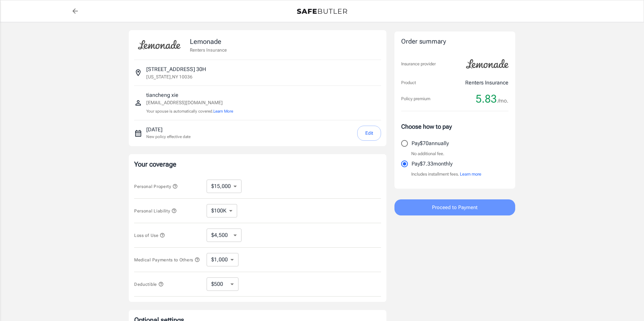 The width and height of the screenshot is (644, 321). Describe the element at coordinates (455, 207) in the screenshot. I see `button: Proceed to Payment` at that location.